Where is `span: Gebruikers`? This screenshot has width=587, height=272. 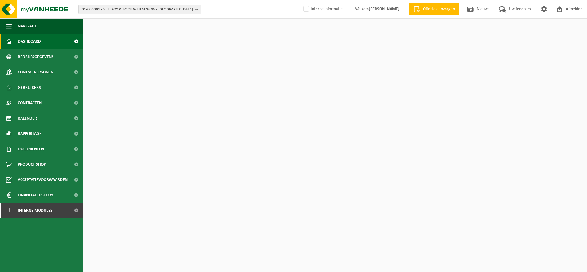
span: Gebruikers is located at coordinates (29, 88).